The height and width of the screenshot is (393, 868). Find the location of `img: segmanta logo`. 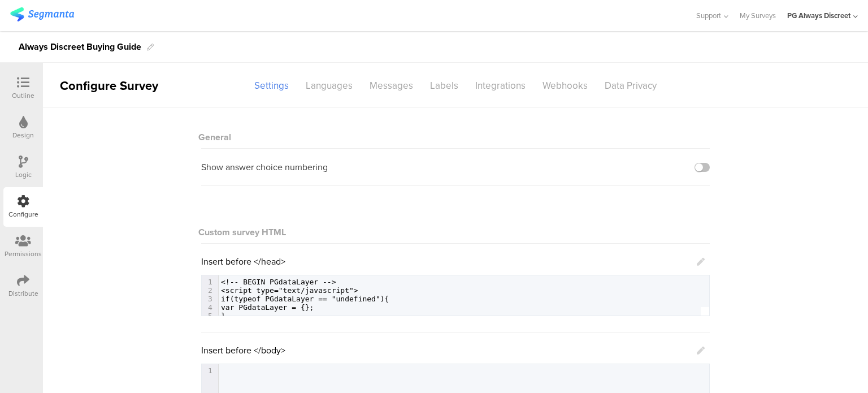

img: segmanta logo is located at coordinates (42, 14).